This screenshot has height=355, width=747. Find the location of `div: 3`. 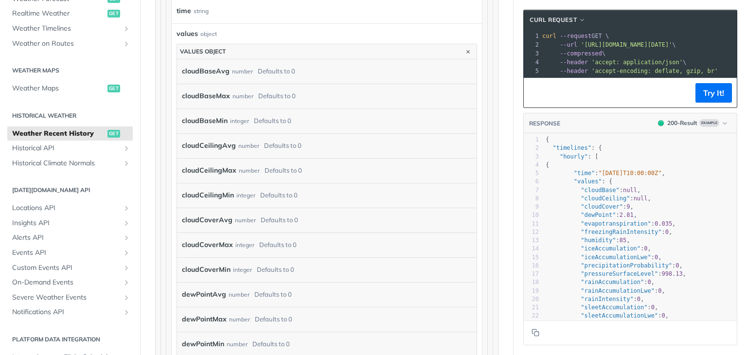

div: 3 is located at coordinates (532, 53).